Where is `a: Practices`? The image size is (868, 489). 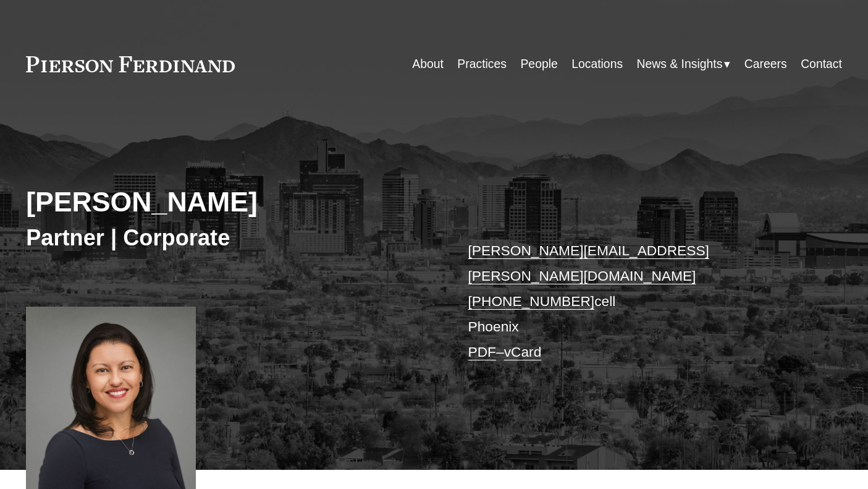
a: Practices is located at coordinates (482, 64).